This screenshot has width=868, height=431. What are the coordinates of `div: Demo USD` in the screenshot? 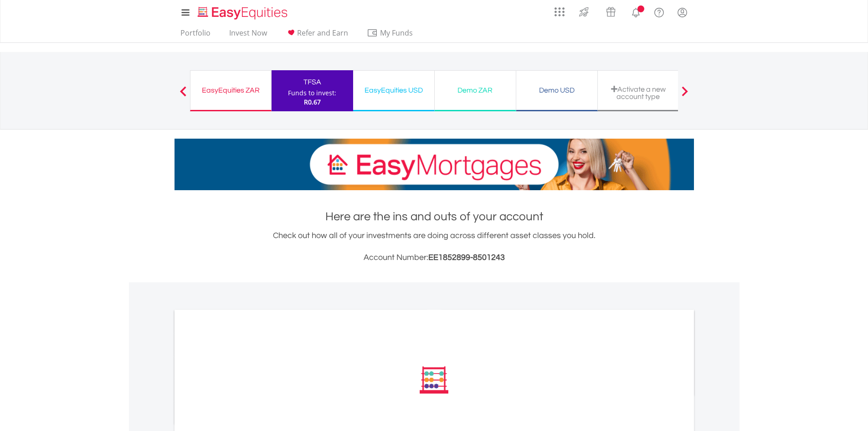 It's located at (557, 90).